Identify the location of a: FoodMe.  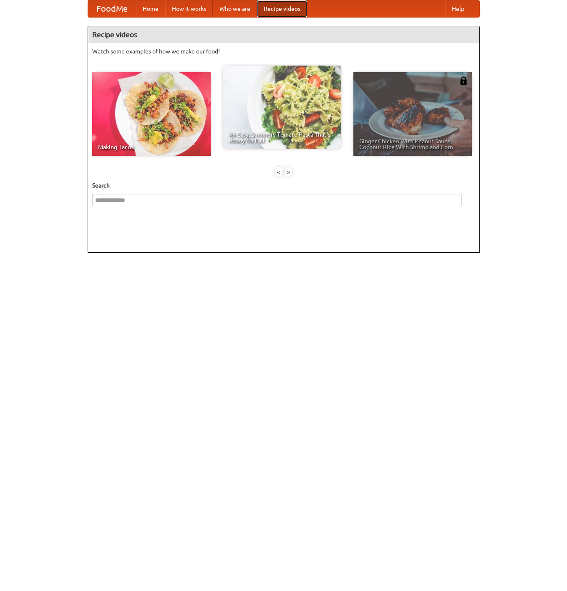
(112, 9).